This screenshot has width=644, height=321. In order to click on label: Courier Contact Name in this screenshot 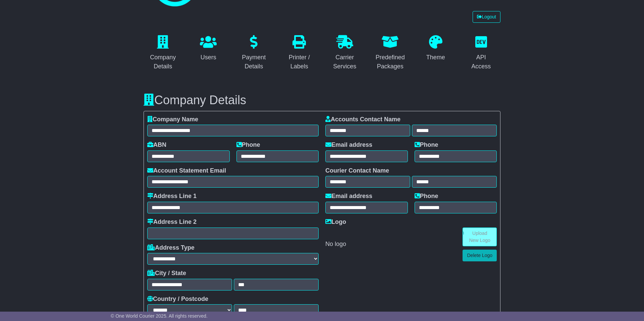, I will do `click(357, 171)`.